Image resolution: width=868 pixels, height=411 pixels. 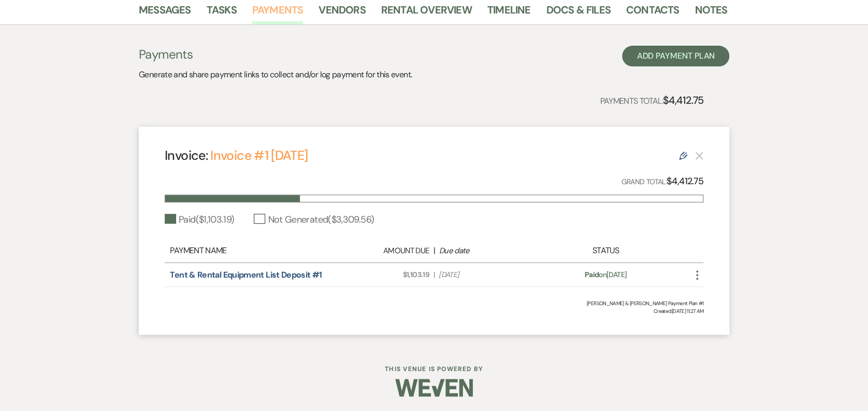 What do you see at coordinates (236, 155) in the screenshot?
I see `h4: Invoice:` at bounding box center [236, 155].